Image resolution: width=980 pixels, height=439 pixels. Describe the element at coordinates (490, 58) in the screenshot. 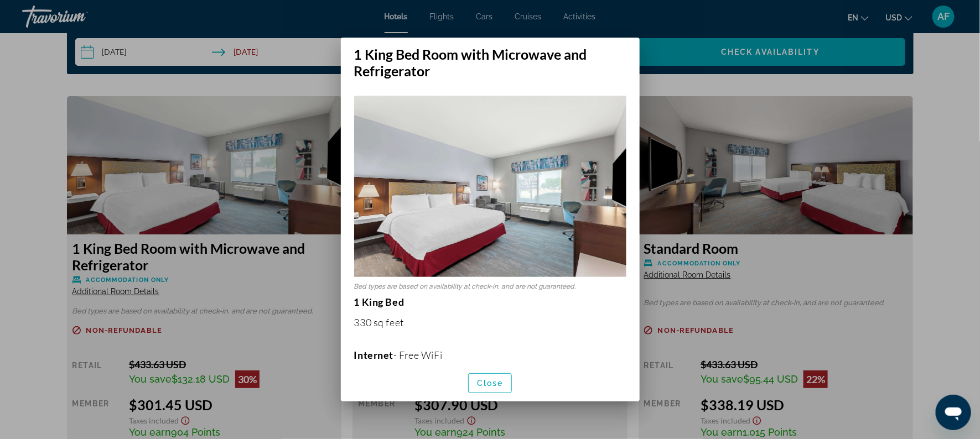

I see `h2: 1 King Bed Room with Microwave and Refrigerator` at that location.